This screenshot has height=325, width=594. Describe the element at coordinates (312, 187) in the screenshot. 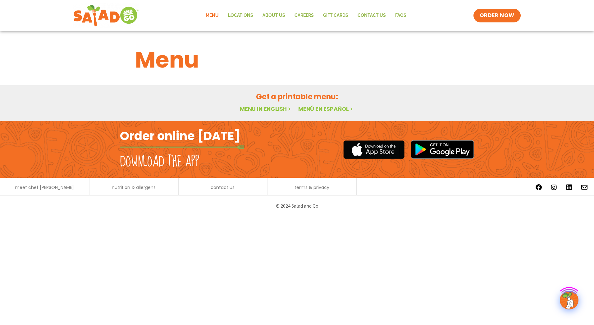

I see `span: terms & privacy` at that location.